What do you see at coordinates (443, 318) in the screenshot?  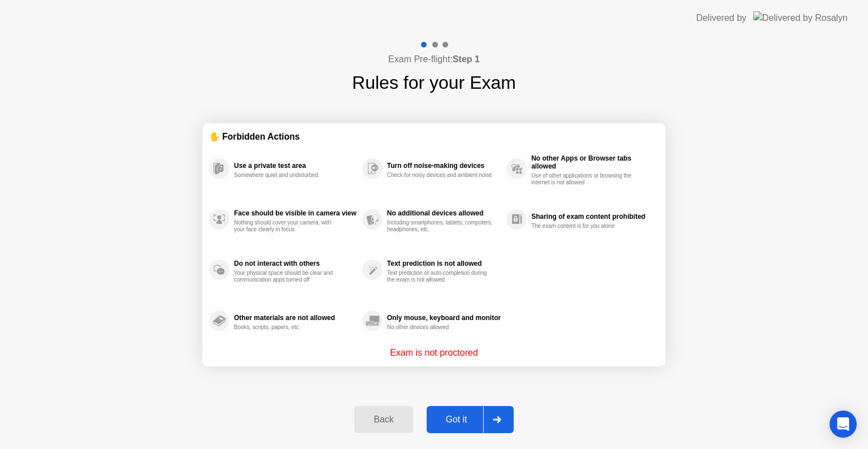 I see `div: Only mouse, keyboard and monitor` at bounding box center [443, 318].